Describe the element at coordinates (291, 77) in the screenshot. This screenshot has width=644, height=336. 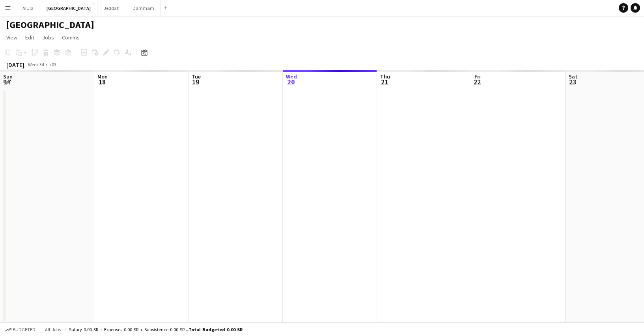
I see `span: Wed` at that location.